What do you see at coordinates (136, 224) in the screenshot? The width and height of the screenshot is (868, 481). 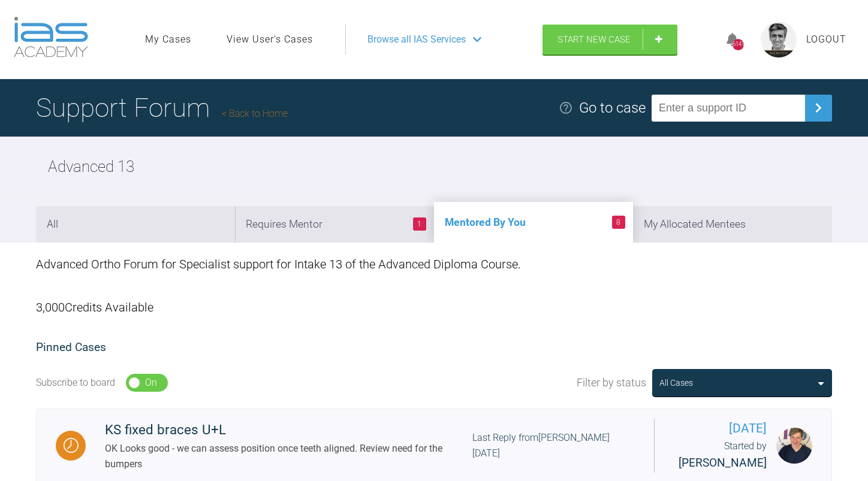 I see `li: All` at bounding box center [136, 224].